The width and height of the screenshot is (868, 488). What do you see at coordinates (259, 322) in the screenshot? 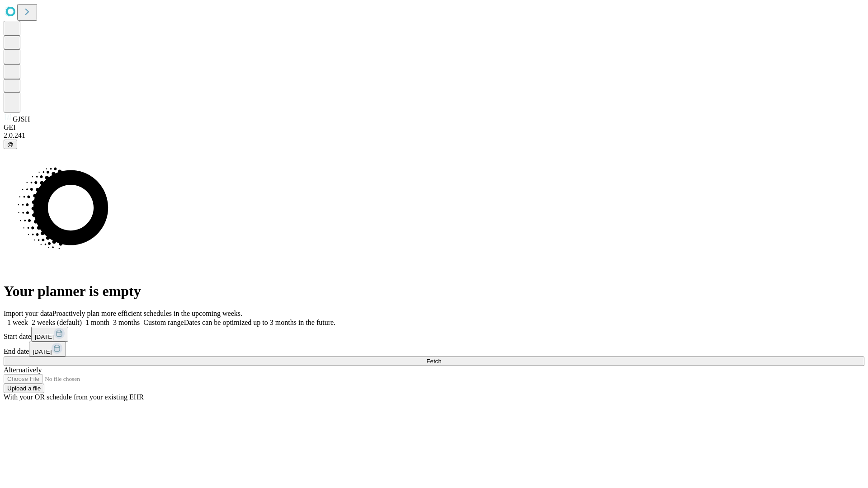
I see `span: Dates can be optimized up to 3 months in the future.` at bounding box center [259, 322].